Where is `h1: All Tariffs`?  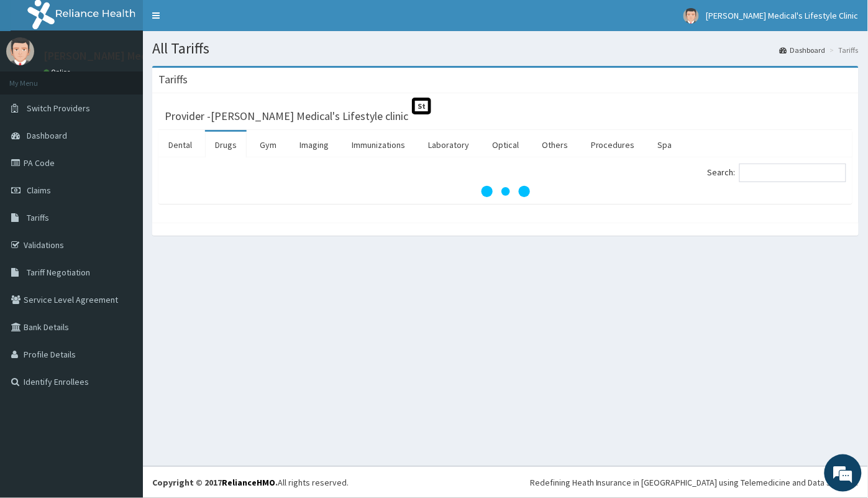
h1: All Tariffs is located at coordinates (505, 49).